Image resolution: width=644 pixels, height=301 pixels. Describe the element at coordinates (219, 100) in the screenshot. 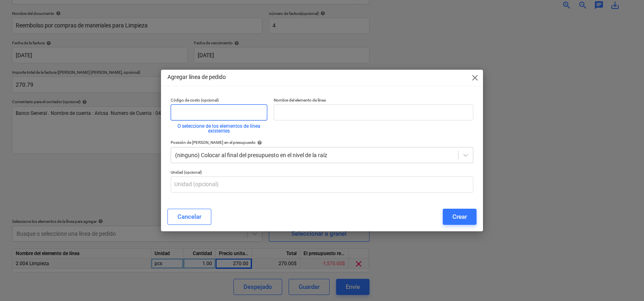

I see `p: Código de costo (opcional)` at that location.